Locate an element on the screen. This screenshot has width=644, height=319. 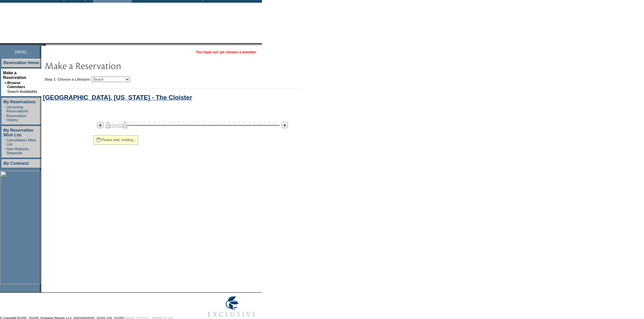
img: spinner2.gif is located at coordinates (98, 140).